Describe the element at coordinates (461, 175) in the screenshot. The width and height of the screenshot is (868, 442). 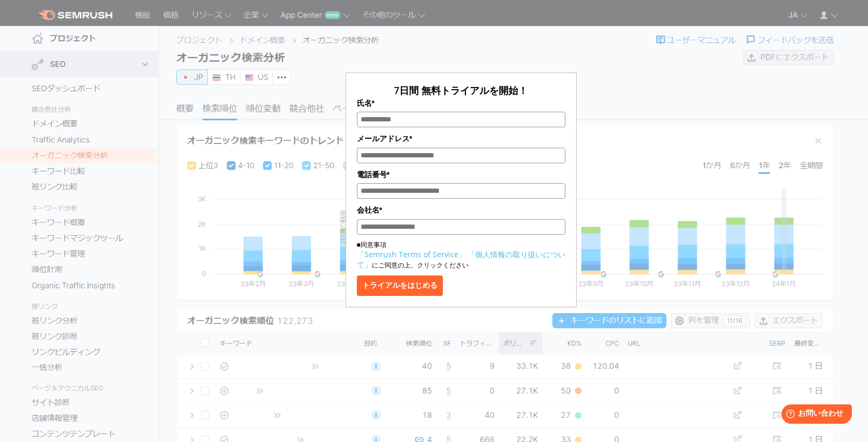
I see `label: 電話番号*` at that location.